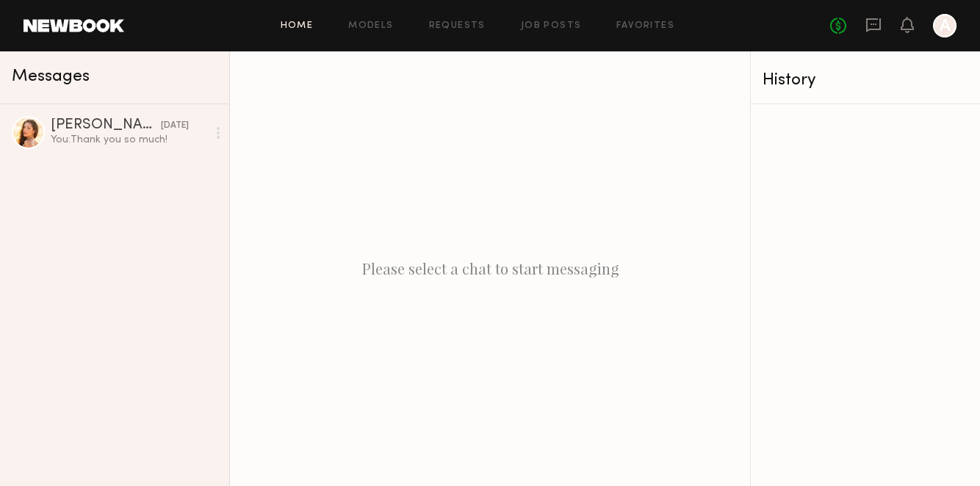 This screenshot has height=486, width=980. Describe the element at coordinates (490, 269) in the screenshot. I see `div: Please select a chat to start messaging` at that location.